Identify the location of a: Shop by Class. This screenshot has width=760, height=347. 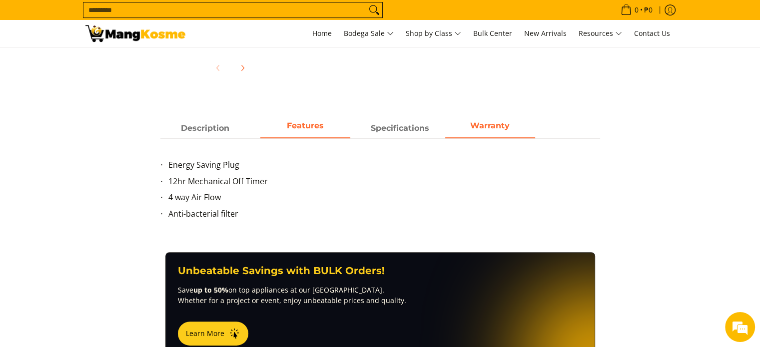
(433, 33).